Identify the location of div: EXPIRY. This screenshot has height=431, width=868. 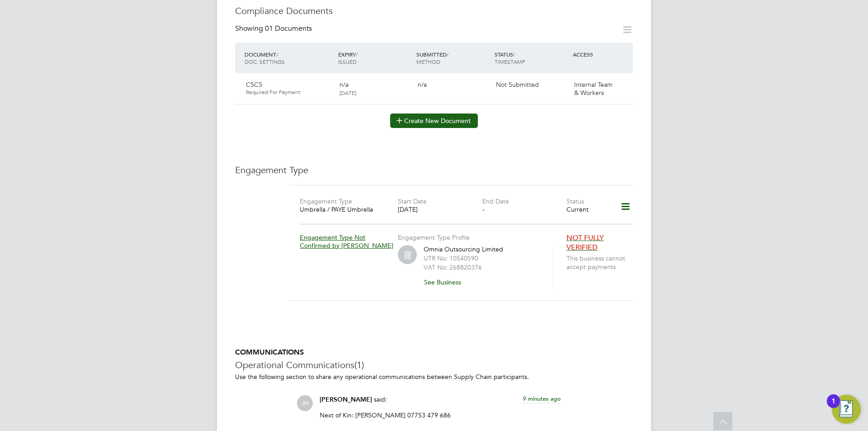
(375, 58).